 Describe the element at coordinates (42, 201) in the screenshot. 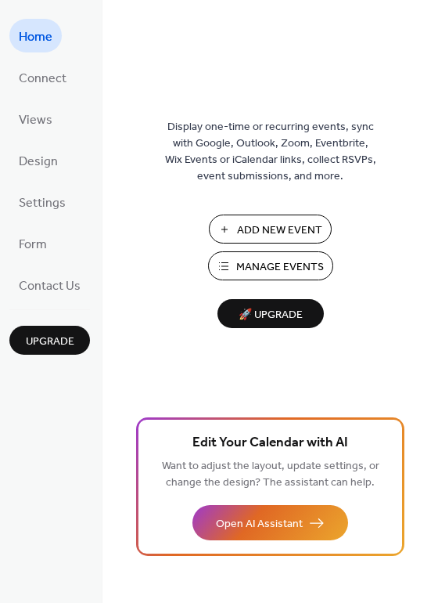

I see `a: Settings` at that location.